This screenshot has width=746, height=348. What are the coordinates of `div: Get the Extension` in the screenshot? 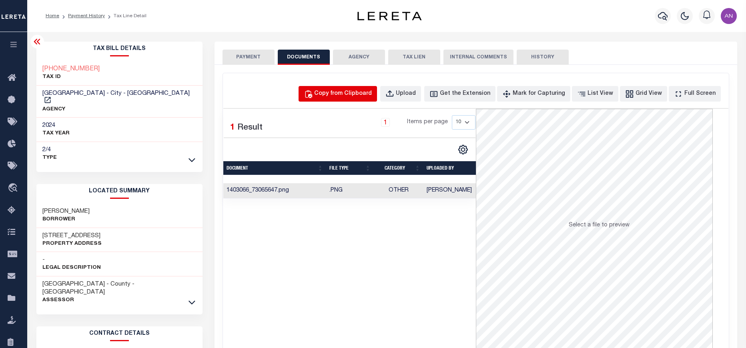 It's located at (465, 94).